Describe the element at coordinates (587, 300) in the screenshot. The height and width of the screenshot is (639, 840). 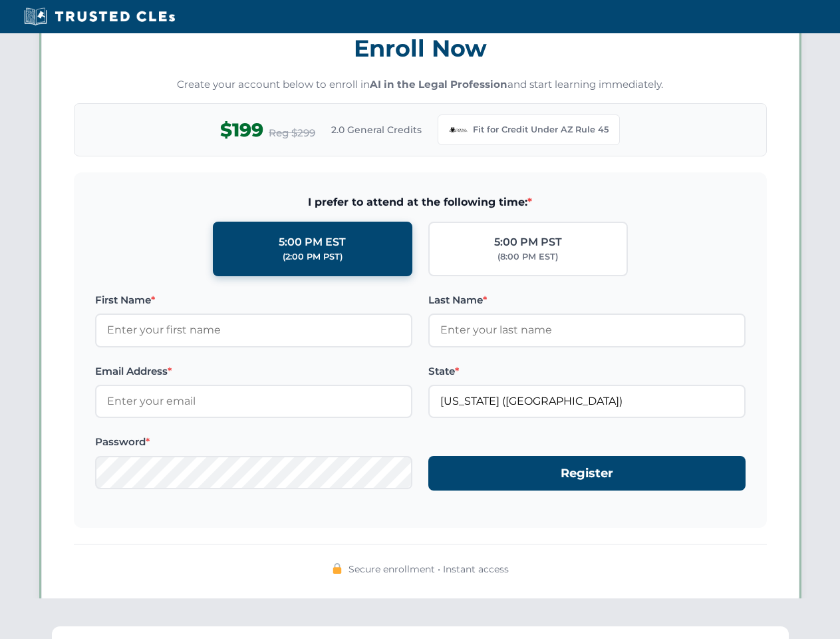
I see `label: Last Name` at that location.